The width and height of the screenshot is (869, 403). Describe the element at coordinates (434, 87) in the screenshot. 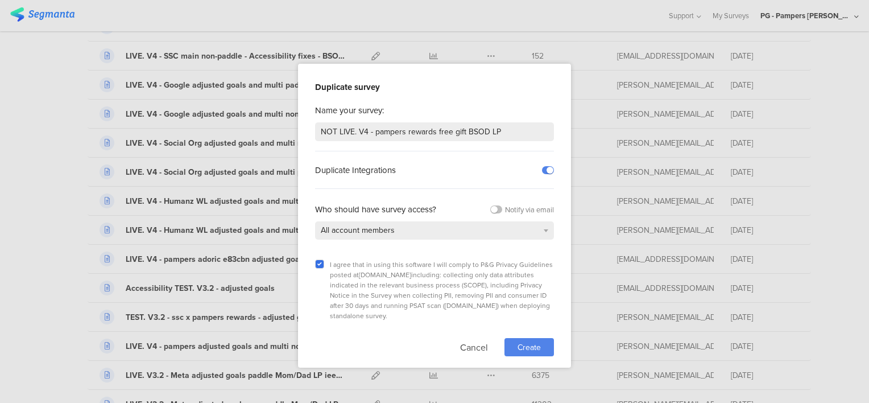

I see `div: Duplicate survey` at that location.